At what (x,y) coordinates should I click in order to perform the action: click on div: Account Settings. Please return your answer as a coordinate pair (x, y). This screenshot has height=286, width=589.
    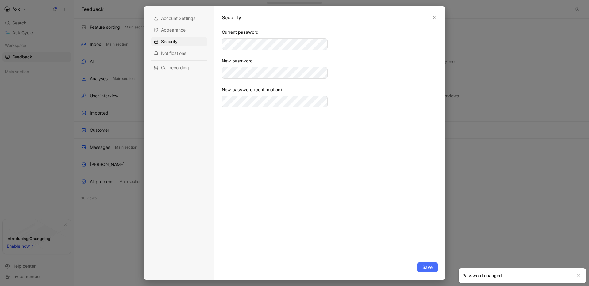
    Looking at the image, I should click on (179, 18).